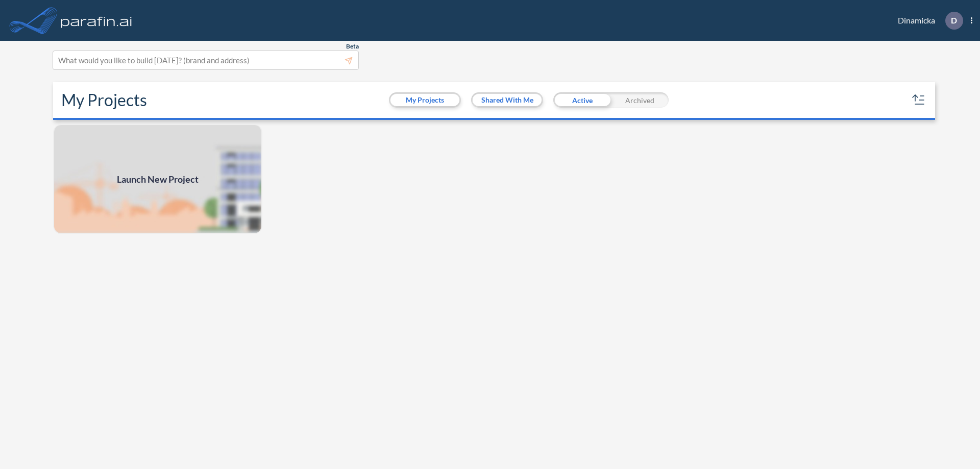 The image size is (980, 469). What do you see at coordinates (954, 20) in the screenshot?
I see `p: D` at bounding box center [954, 20].